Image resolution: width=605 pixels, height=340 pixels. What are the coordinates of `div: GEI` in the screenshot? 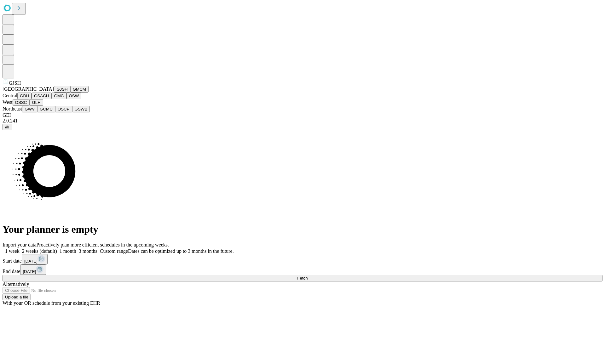 It's located at (303, 115).